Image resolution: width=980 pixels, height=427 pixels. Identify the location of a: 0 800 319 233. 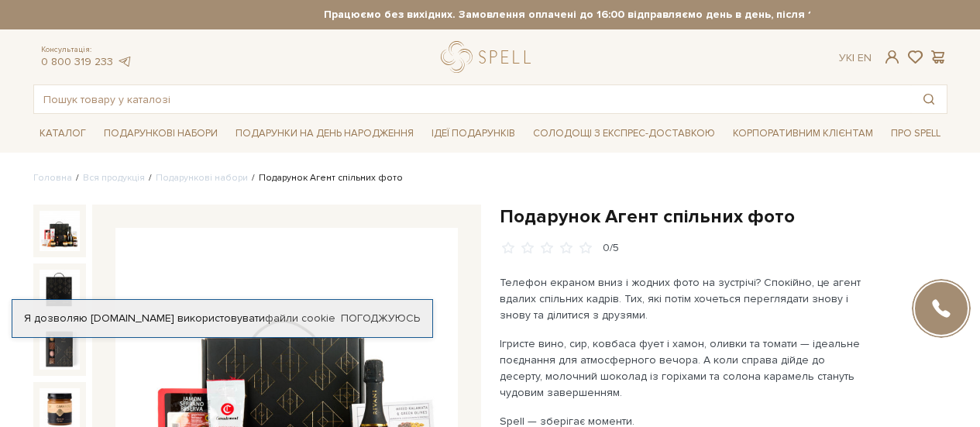
(77, 61).